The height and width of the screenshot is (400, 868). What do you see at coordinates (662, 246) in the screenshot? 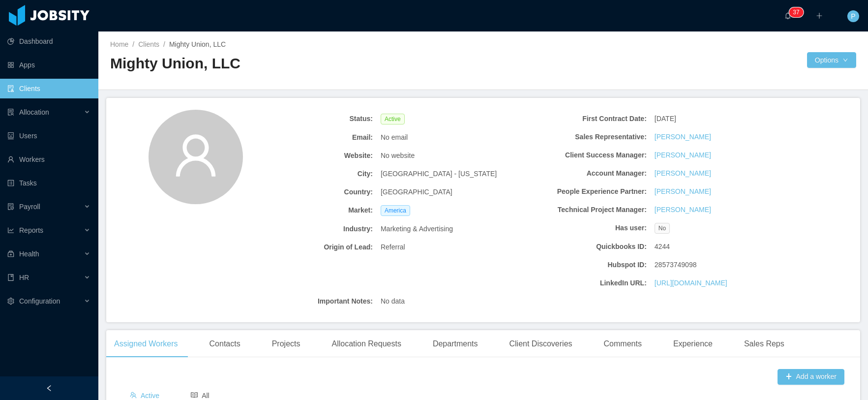
I see `span: 4244` at bounding box center [662, 246].